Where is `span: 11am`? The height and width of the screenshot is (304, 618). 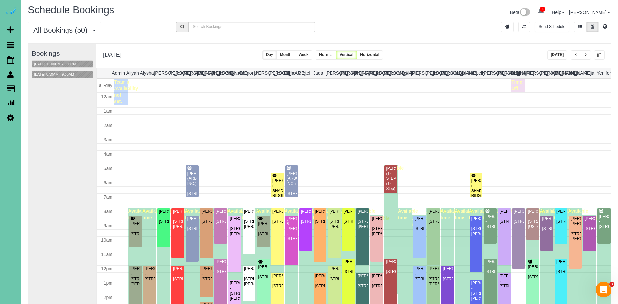 span: 11am is located at coordinates (107, 254).